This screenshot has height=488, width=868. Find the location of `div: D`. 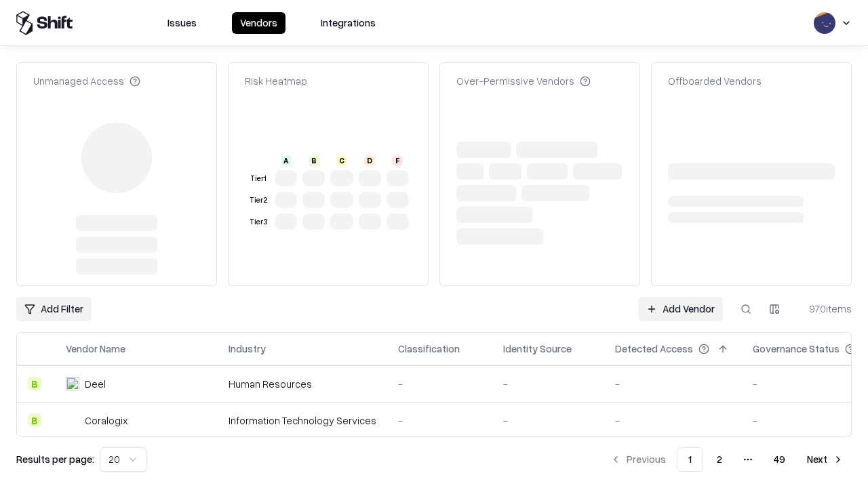

div: D is located at coordinates (369, 160).